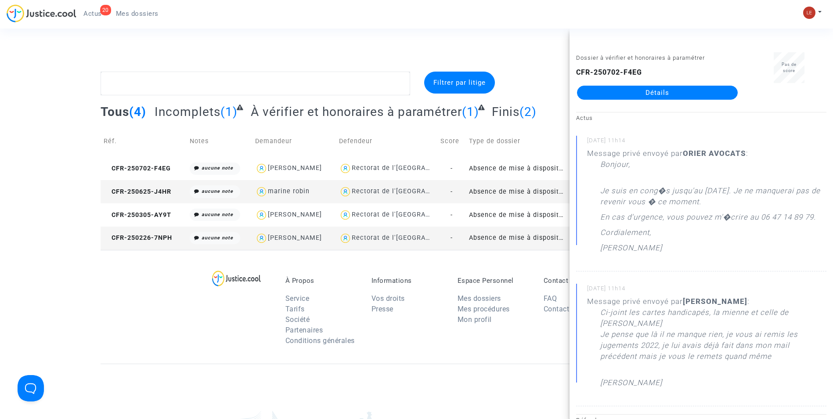  What do you see at coordinates (115, 112) in the screenshot?
I see `span: Tous` at bounding box center [115, 112].